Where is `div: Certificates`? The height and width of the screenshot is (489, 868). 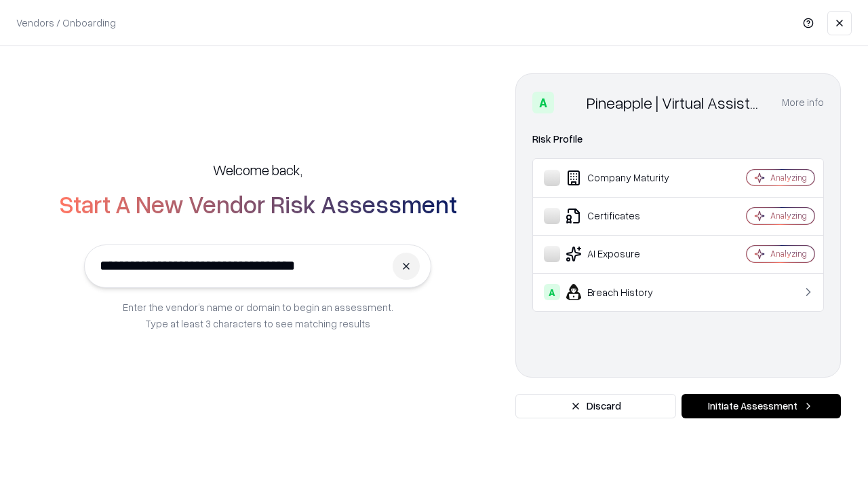
div: Certificates is located at coordinates (625, 216).